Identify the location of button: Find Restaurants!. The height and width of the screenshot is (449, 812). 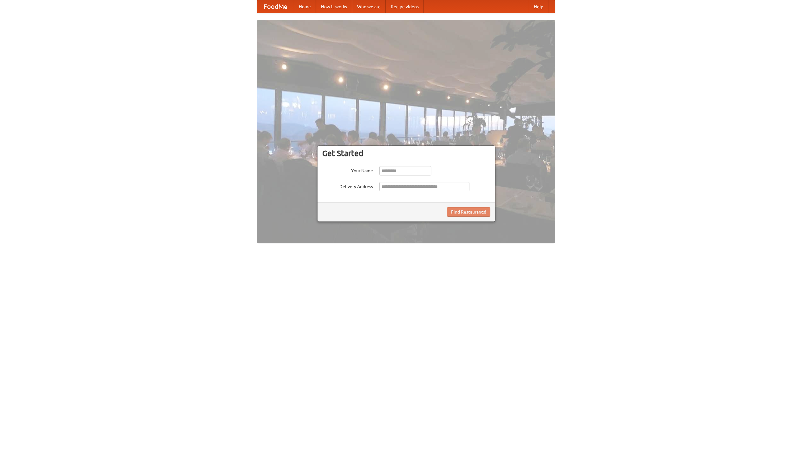
(468, 212).